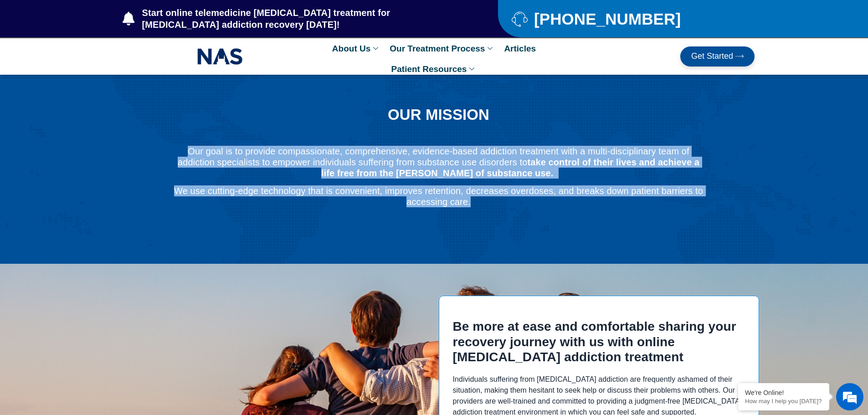 The height and width of the screenshot is (415, 868). I want to click on span: We're online!, so click(90, 160).